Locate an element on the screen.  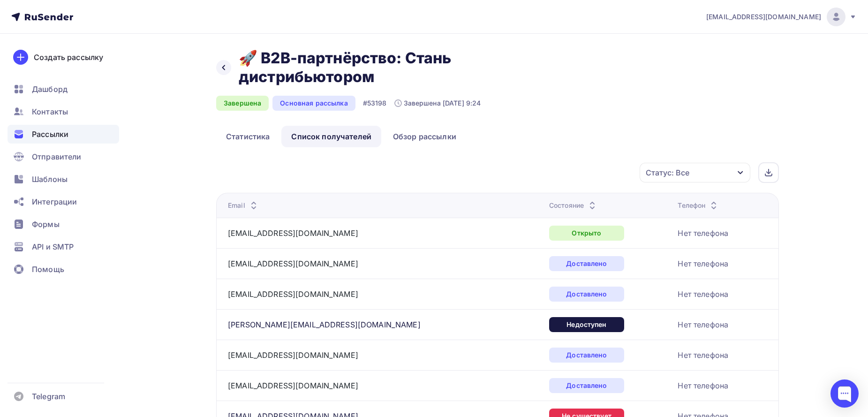
a: Формы is located at coordinates (63, 225).